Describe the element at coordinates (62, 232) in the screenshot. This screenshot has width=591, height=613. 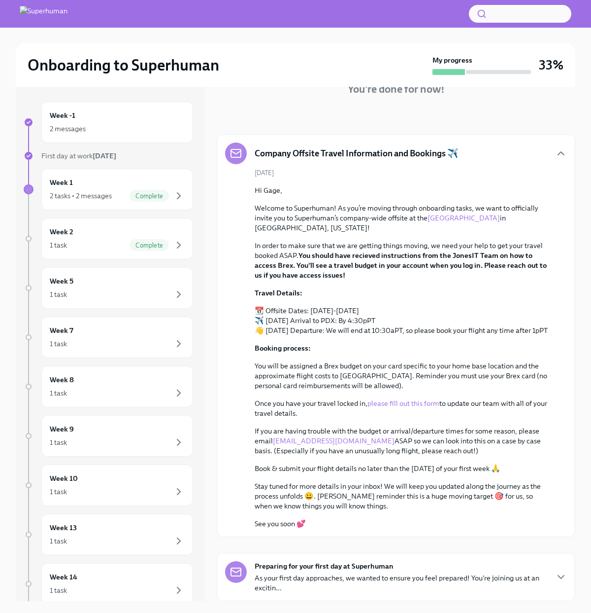
I see `h6: Week 2` at that location.